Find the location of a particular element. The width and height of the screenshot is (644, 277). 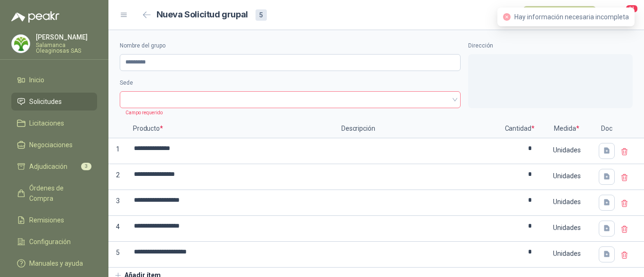

span: 21 is located at coordinates (631, 9).